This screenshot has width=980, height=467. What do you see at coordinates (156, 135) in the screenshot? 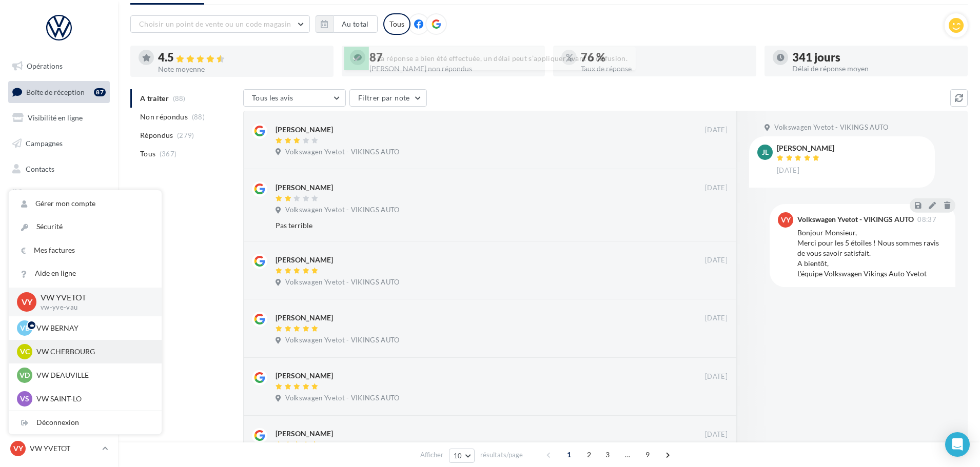
I see `span: Répondus` at bounding box center [156, 135].